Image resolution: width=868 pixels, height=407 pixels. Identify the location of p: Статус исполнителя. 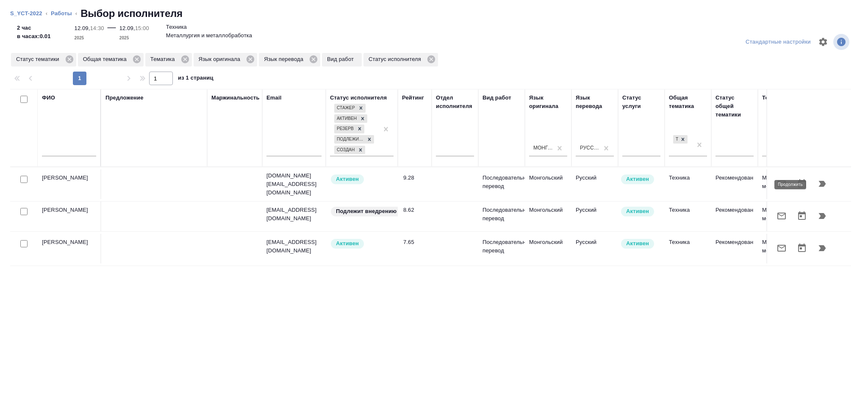
(396, 59).